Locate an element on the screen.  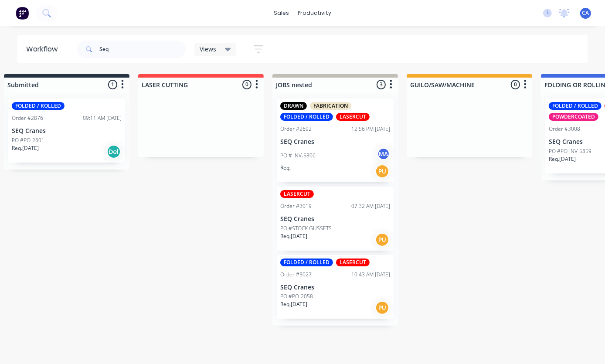
p: PO #PO-INV-5859 is located at coordinates (570, 151).